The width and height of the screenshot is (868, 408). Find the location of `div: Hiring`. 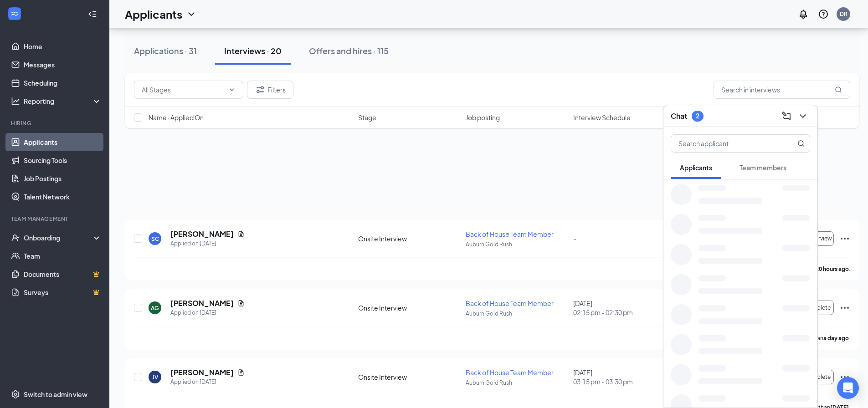

div: Hiring is located at coordinates (55, 123).